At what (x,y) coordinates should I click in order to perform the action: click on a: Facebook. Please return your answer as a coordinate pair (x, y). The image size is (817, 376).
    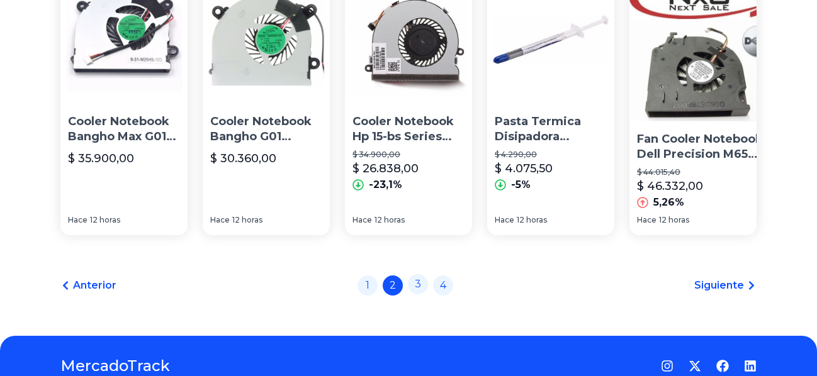
    Looking at the image, I should click on (722, 366).